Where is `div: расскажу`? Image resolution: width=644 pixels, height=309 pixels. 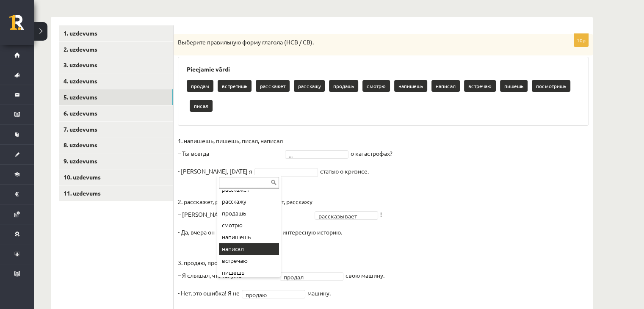
div: расскажу is located at coordinates (249, 201).